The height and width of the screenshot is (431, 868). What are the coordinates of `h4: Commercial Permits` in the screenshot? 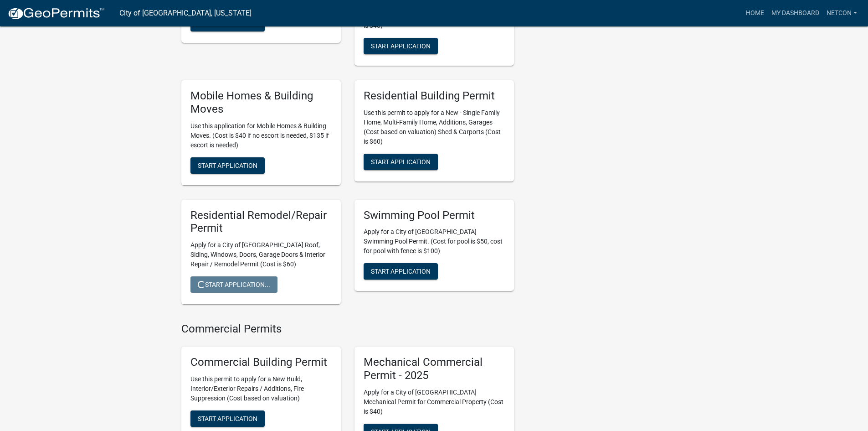 It's located at (347, 329).